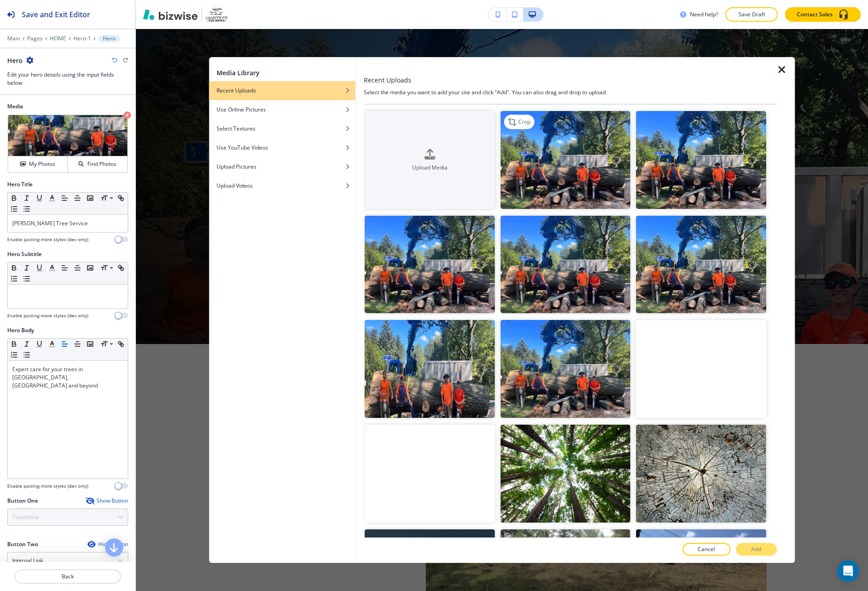 This screenshot has height=591, width=868. I want to click on p: Back, so click(67, 576).